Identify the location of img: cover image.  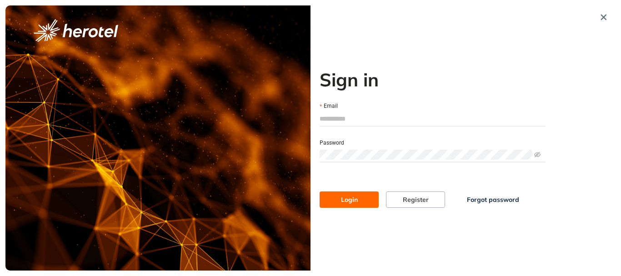
(158, 138).